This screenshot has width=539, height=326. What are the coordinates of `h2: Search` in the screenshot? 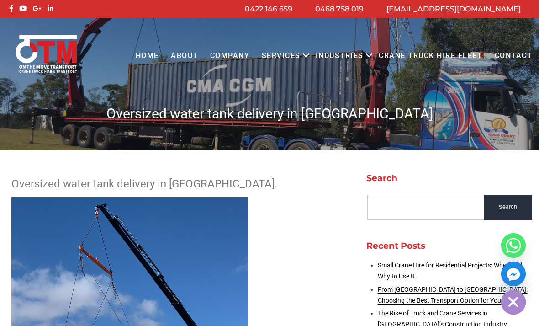 It's located at (449, 178).